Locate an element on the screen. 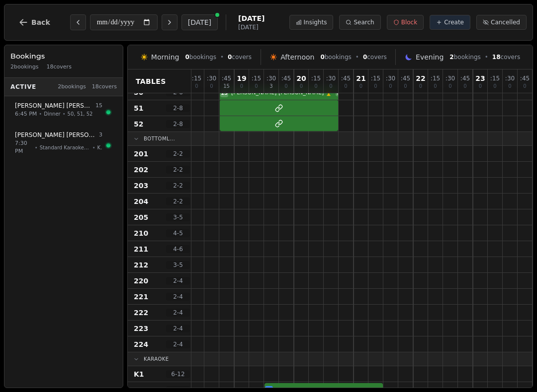 This screenshot has height=392, width=537. span: Karaoke is located at coordinates (156, 359).